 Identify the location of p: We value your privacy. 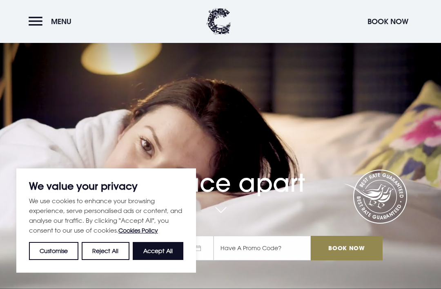
(106, 186).